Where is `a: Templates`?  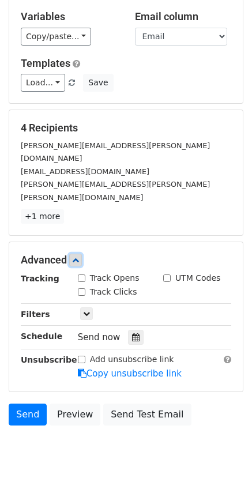
a: Templates is located at coordinates (46, 63).